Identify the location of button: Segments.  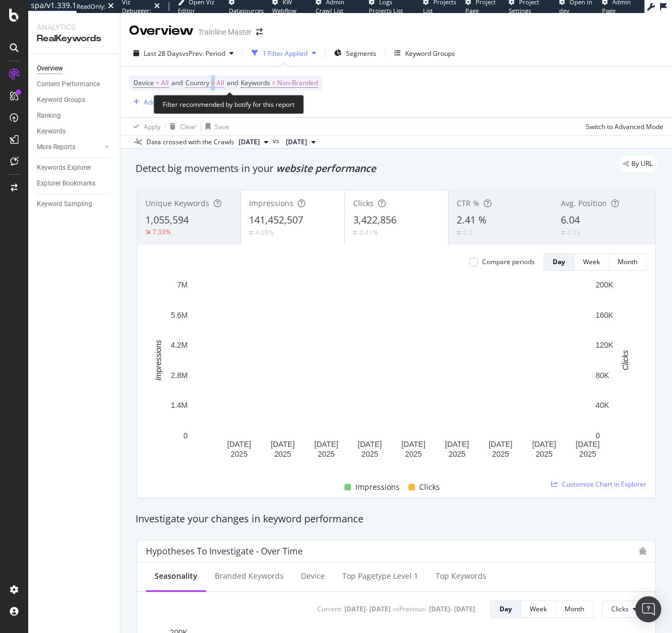
(355, 53).